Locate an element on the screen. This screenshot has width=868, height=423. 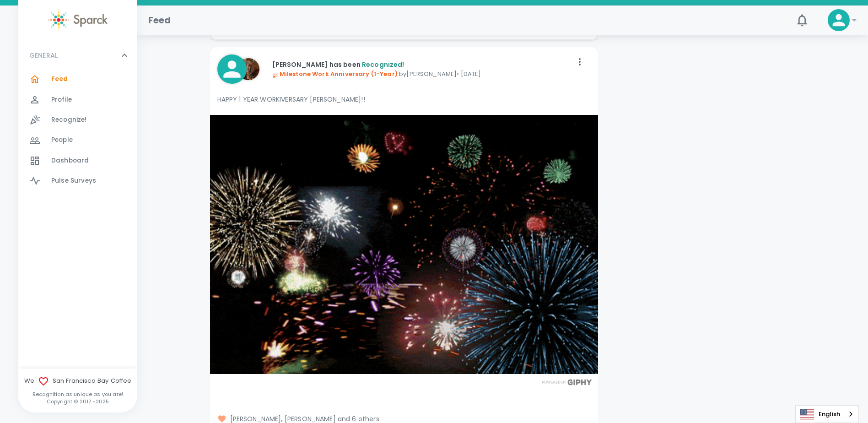
div: Language is located at coordinates (827, 414).